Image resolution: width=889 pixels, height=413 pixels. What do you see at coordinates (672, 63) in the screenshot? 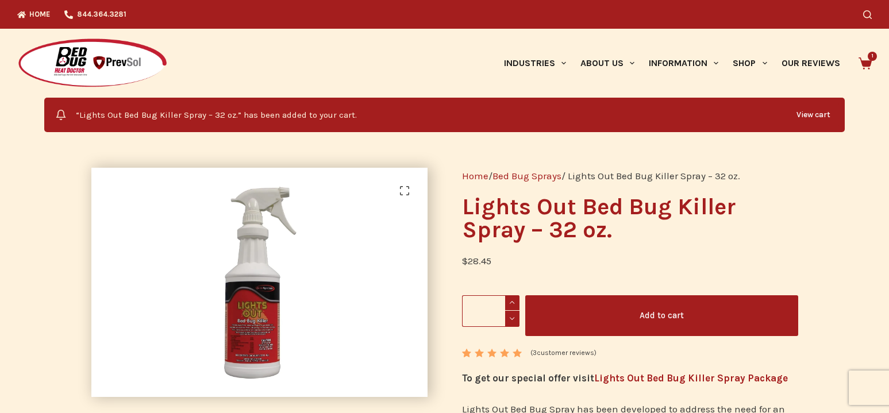
I see `nav: Primary` at bounding box center [672, 63].